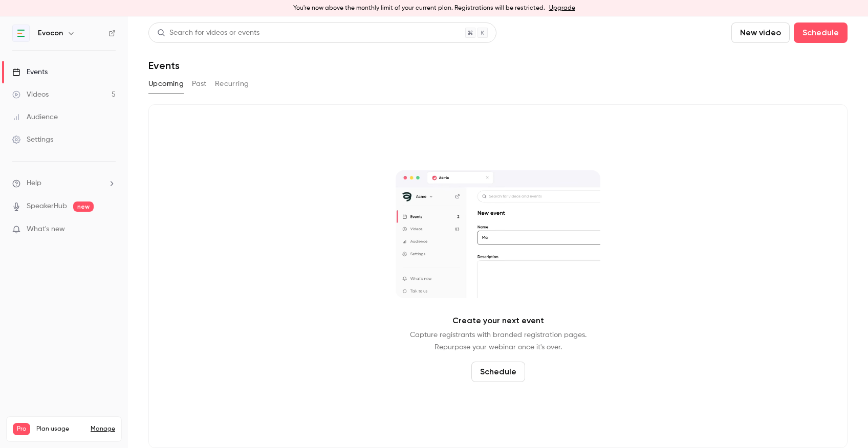 The image size is (868, 448). I want to click on li: help-dropdown-opener, so click(64, 183).